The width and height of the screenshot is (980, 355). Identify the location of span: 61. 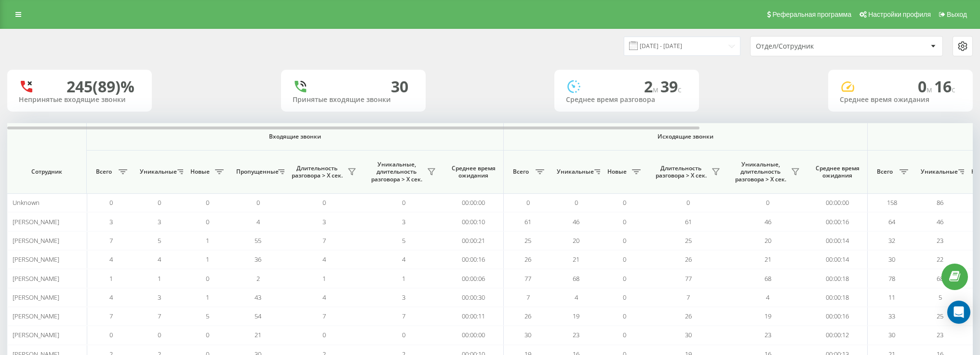
(528, 222).